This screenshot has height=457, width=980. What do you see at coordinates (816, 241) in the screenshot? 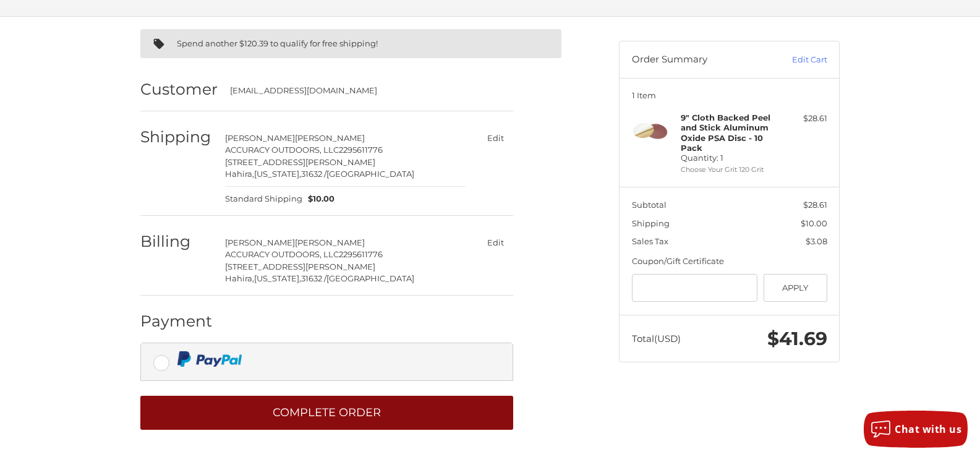
I see `span: $3.08` at bounding box center [816, 241].